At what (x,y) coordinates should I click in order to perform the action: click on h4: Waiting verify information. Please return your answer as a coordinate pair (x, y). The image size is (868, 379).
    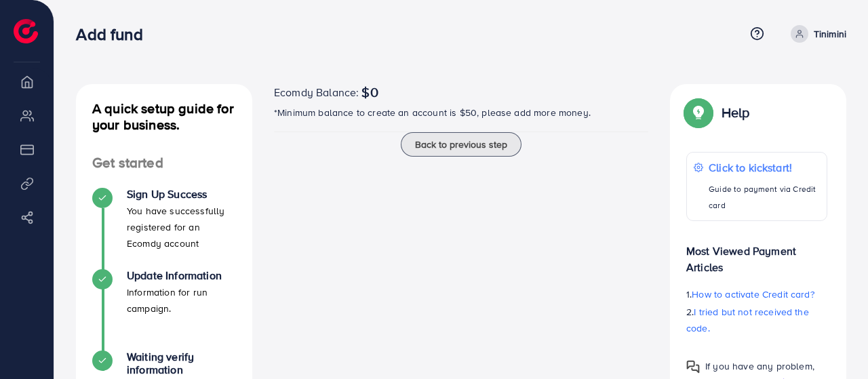
    Looking at the image, I should click on (181, 363).